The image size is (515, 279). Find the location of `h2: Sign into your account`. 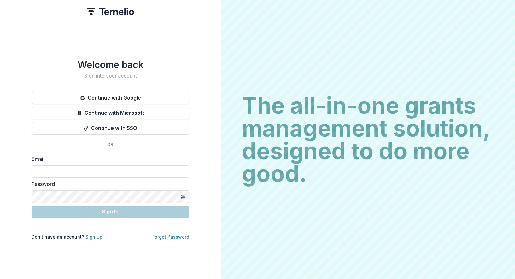

h2: Sign into your account is located at coordinates (110, 76).